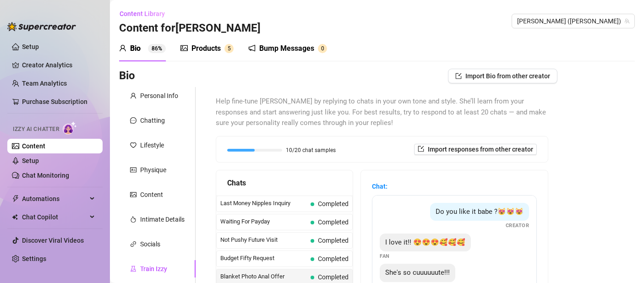 The height and width of the screenshot is (283, 644). Describe the element at coordinates (53, 240) in the screenshot. I see `a: Discover Viral Videos` at that location.